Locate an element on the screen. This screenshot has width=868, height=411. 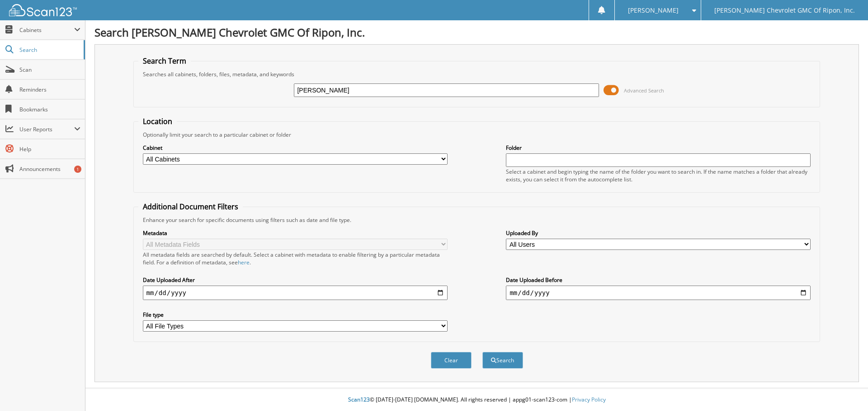
button: Search is located at coordinates (503, 361).